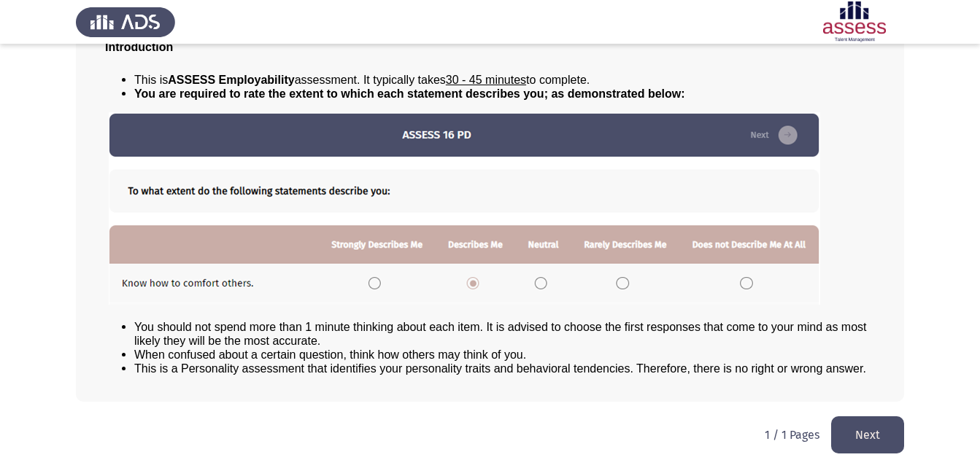 Image resolution: width=980 pixels, height=468 pixels. Describe the element at coordinates (126, 21) in the screenshot. I see `img: Assess Talent Management logo` at that location.